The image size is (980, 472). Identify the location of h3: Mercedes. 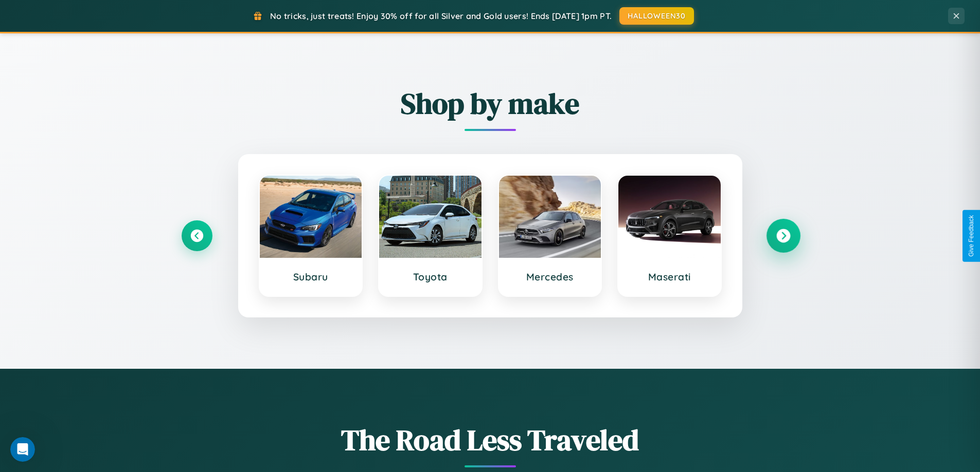
(550, 277).